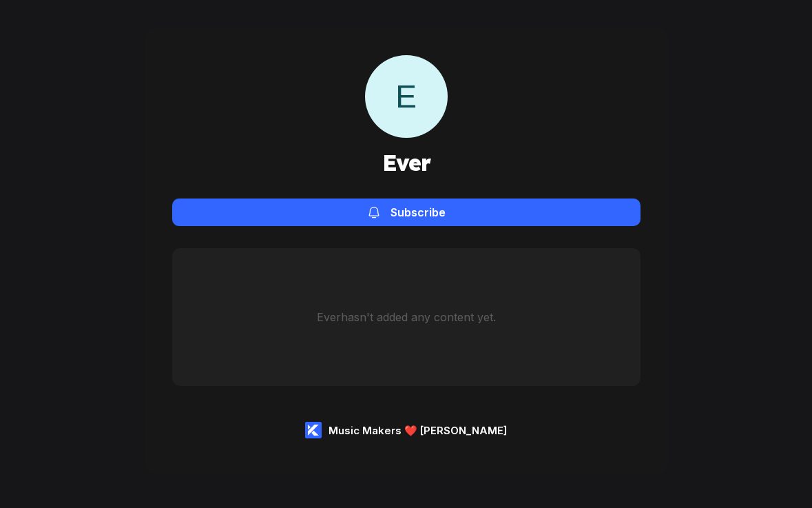  What do you see at coordinates (406, 213) in the screenshot?
I see `button: Subscribe` at bounding box center [406, 213].